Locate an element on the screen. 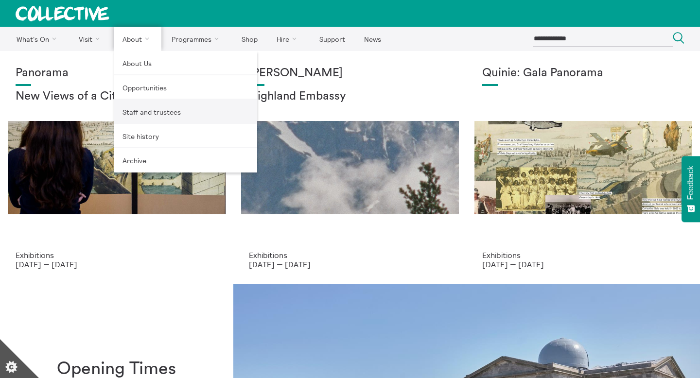 The width and height of the screenshot is (700, 378). a: Site history is located at coordinates (185, 136).